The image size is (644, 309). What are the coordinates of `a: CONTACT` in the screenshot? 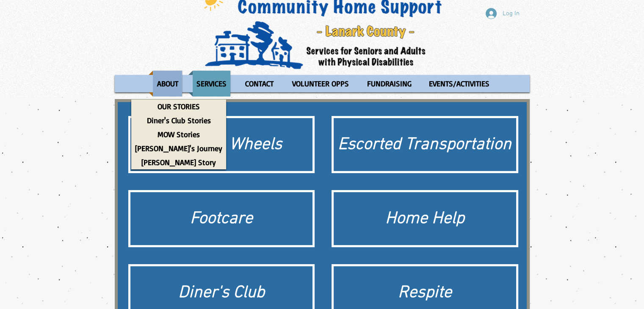 It's located at (259, 84).